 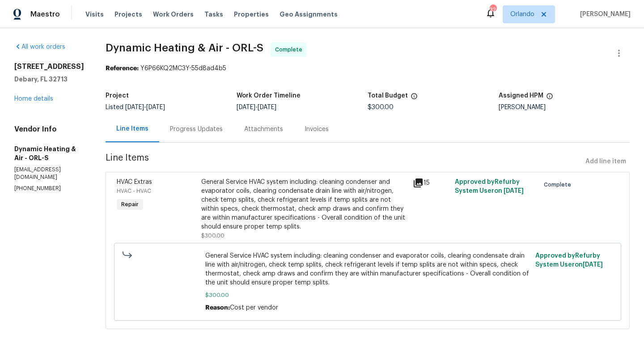 I want to click on h5: Work Order Timeline, so click(x=268, y=96).